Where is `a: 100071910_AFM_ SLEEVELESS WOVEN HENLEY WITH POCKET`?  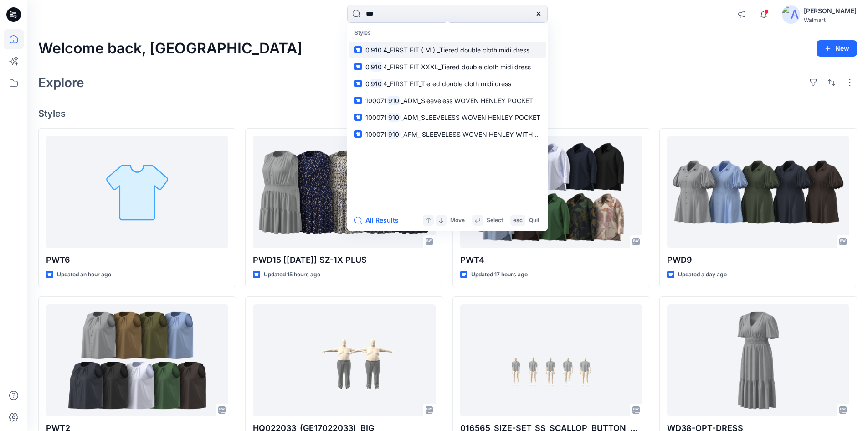
a: 100071910_AFM_ SLEEVELESS WOVEN HENLEY WITH POCKET is located at coordinates (448, 134).